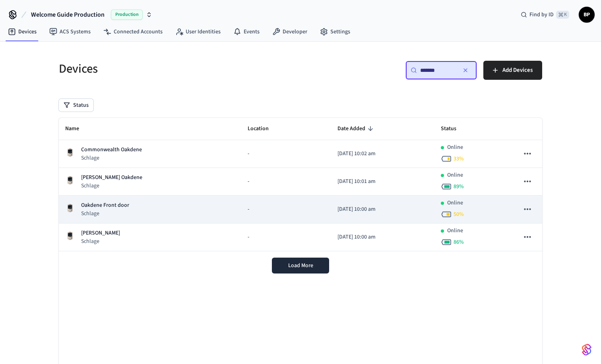 The height and width of the screenshot is (364, 601). I want to click on span: 86 %, so click(458, 242).